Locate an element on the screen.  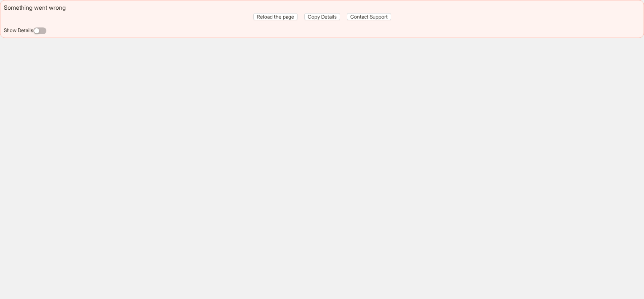
div: Something went wrong is located at coordinates (322, 8).